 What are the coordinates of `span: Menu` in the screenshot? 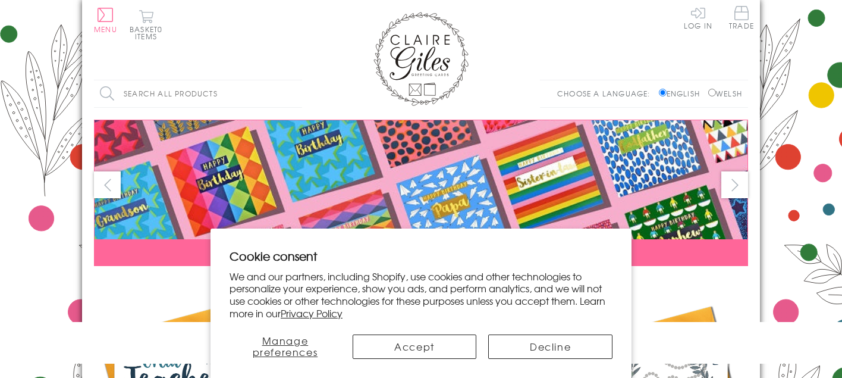 It's located at (105, 29).